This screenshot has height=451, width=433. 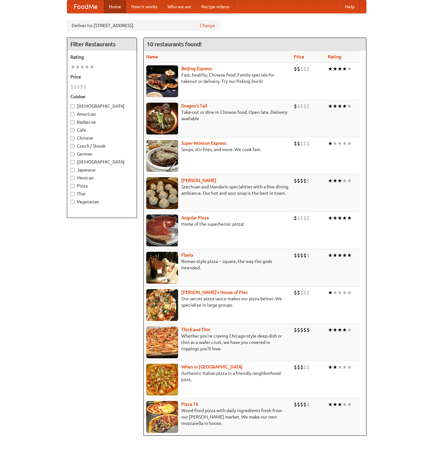 I want to click on p: Take-out or dine-in Chinese food. Open late. Delivery available, so click(x=218, y=115).